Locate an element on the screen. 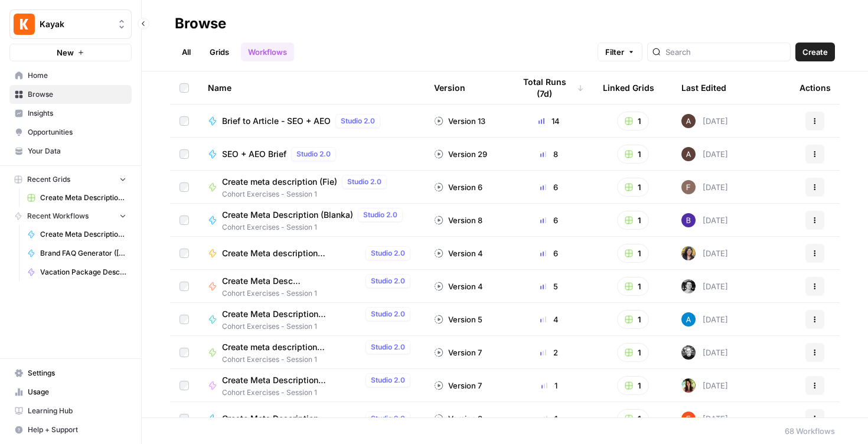 The height and width of the screenshot is (444, 868). span: Recent Workflows is located at coordinates (58, 216).